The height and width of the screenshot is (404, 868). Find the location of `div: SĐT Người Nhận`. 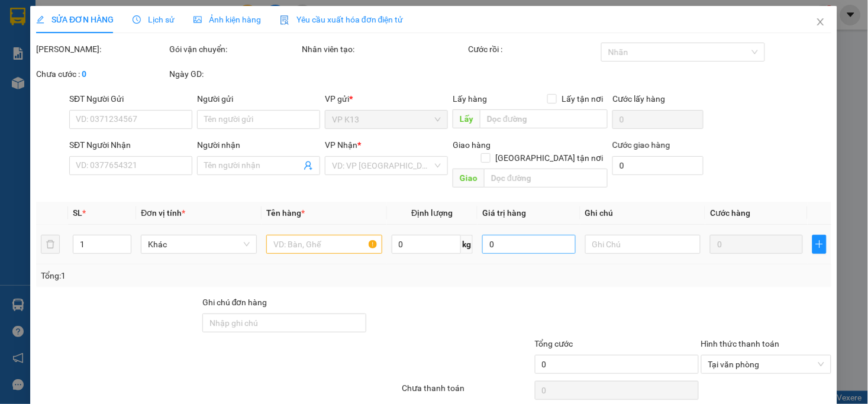

div: SĐT Người Nhận is located at coordinates (131, 145).